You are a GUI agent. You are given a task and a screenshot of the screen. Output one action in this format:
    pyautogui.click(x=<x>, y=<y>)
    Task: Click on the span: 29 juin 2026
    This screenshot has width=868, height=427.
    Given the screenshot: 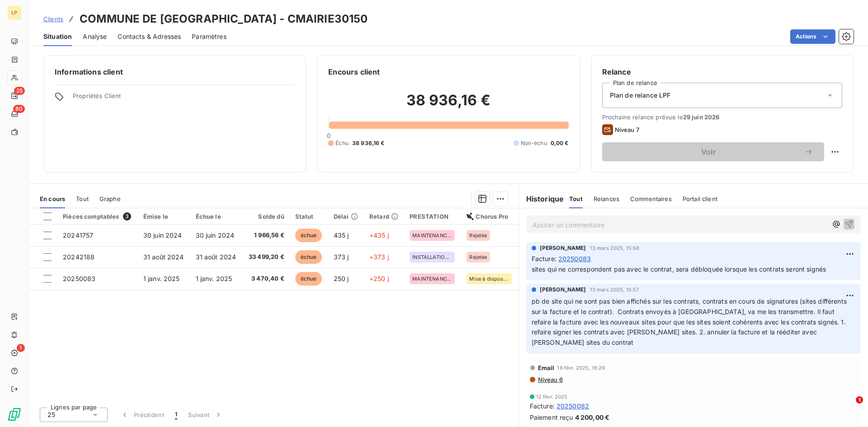 What is the action you would take?
    pyautogui.click(x=701, y=117)
    